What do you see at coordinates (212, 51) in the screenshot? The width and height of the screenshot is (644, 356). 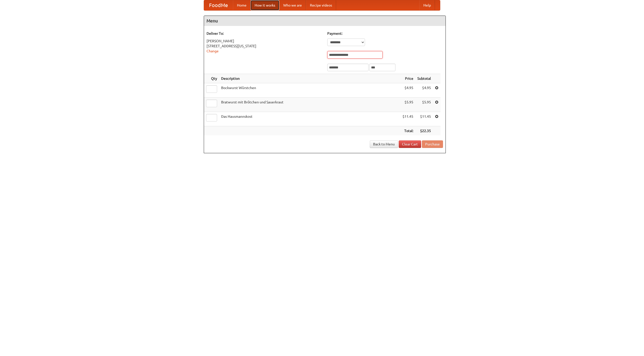 I see `a: Change` at bounding box center [212, 51].